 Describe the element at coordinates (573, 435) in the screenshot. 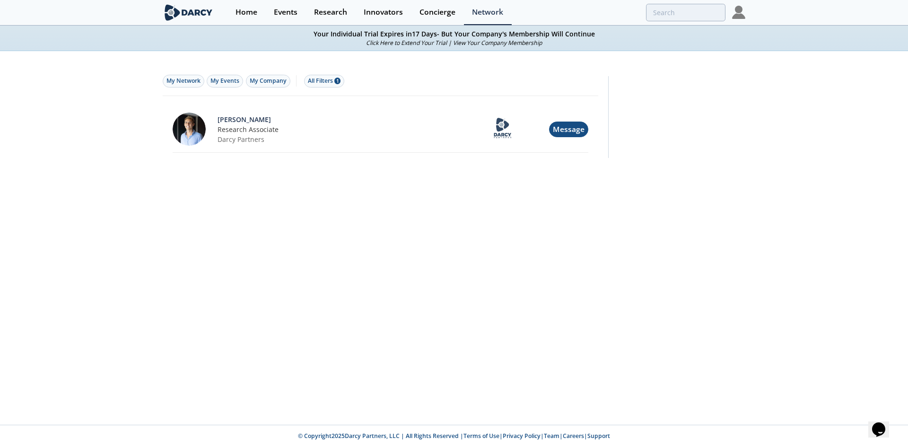

I see `a: Careers` at that location.